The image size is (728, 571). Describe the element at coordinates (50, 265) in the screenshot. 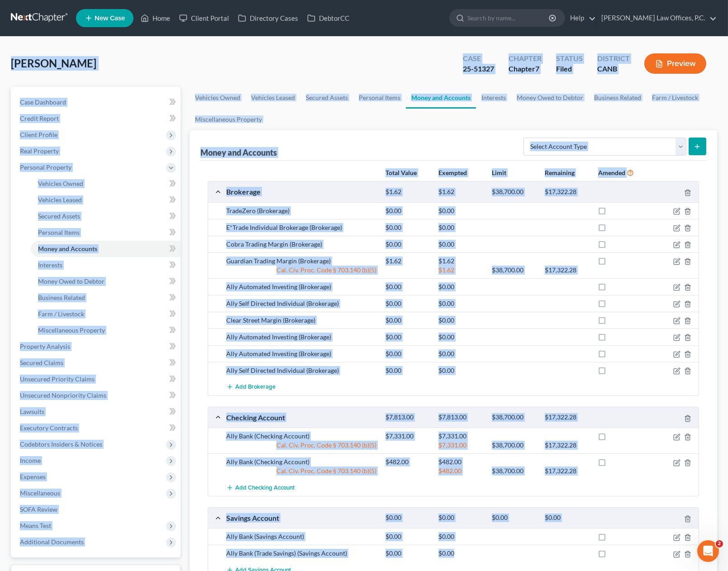

I see `span: Interests` at that location.